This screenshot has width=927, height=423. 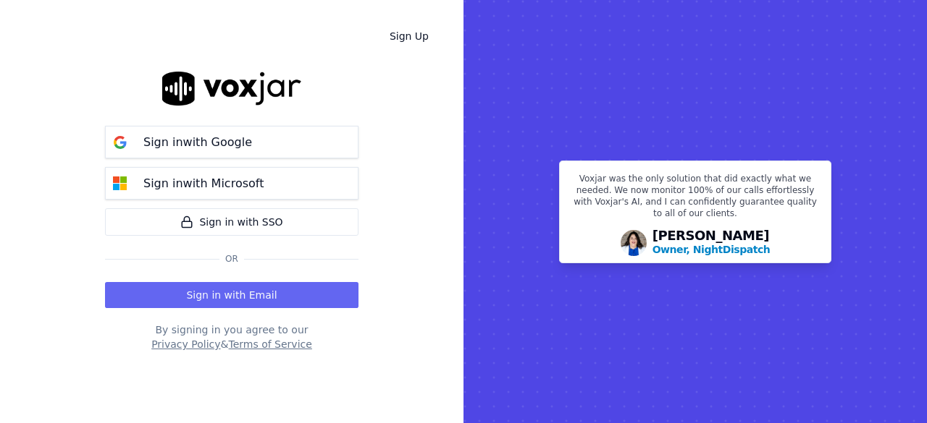 I want to click on p: Voxjar was the only solution that did exactly what we needed. We now monitor 100% of our calls ef..., so click(x=695, y=199).